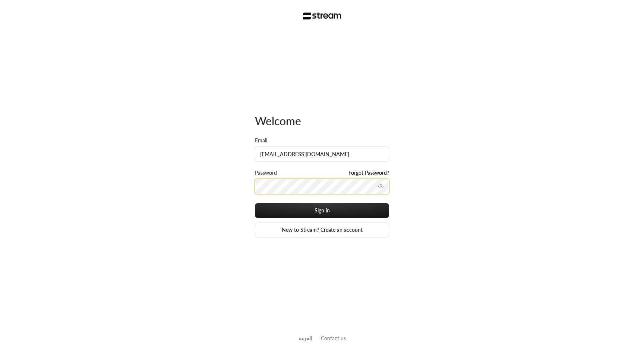 The image size is (644, 357). What do you see at coordinates (369, 173) in the screenshot?
I see `a: Forgot Password?` at bounding box center [369, 173].